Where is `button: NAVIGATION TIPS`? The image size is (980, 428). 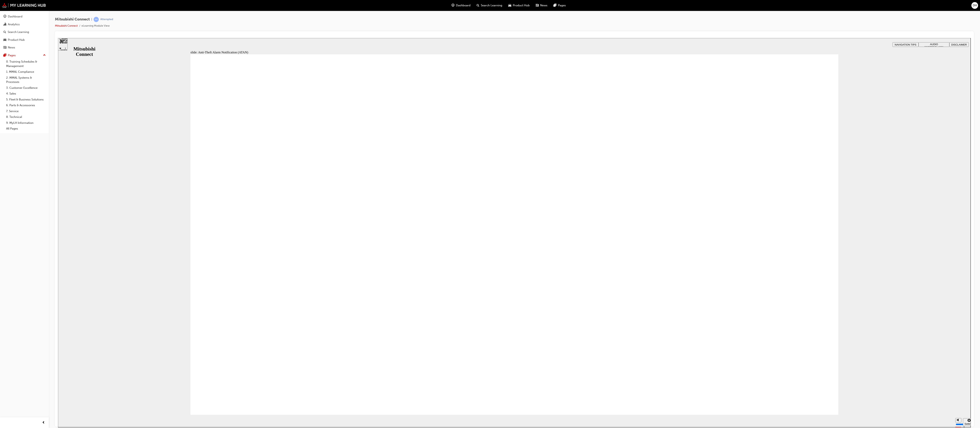 button: NAVIGATION TIPS is located at coordinates (848, 6).